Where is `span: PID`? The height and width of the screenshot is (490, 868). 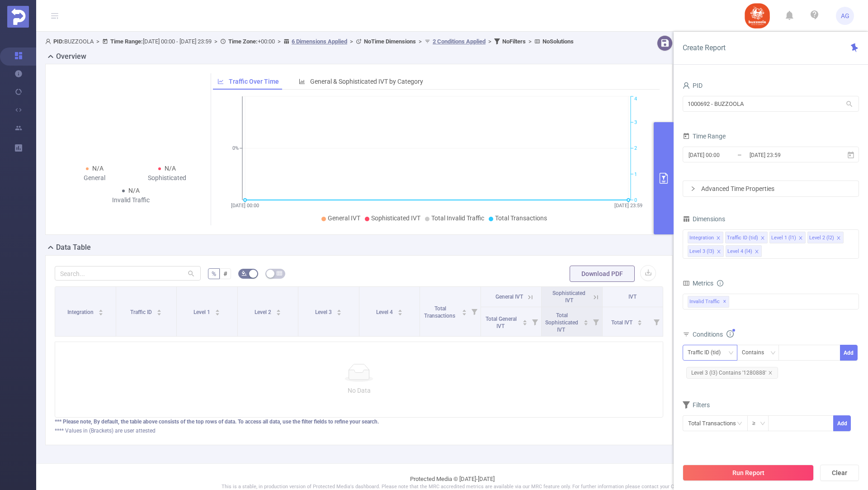 span: PID is located at coordinates (693, 86).